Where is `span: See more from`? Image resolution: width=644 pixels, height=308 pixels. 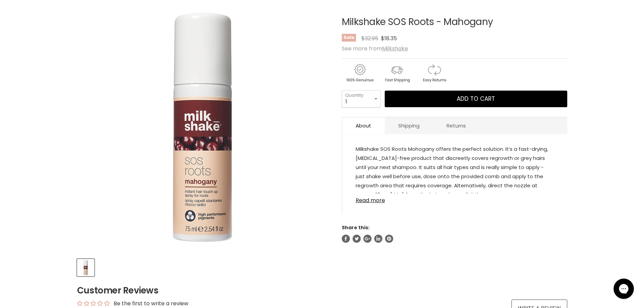 span: See more from is located at coordinates (375, 48).